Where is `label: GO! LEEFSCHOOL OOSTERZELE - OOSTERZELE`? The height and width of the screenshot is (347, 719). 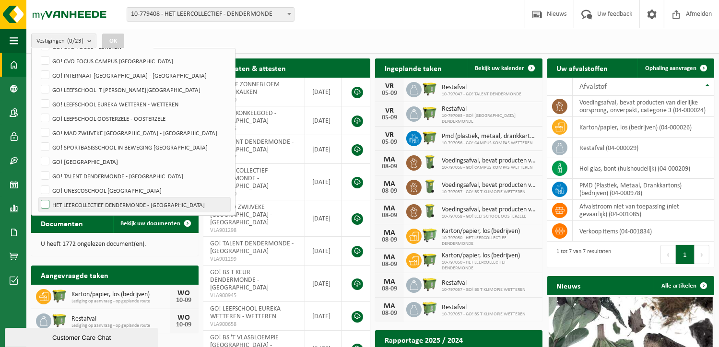 label: GO! LEEFSCHOOL OOSTERZELE - OOSTERZELE is located at coordinates (134, 119).